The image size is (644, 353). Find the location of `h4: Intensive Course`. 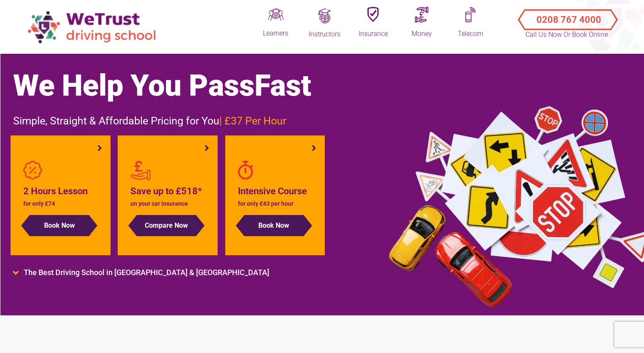

h4: Intensive Course is located at coordinates (275, 191).